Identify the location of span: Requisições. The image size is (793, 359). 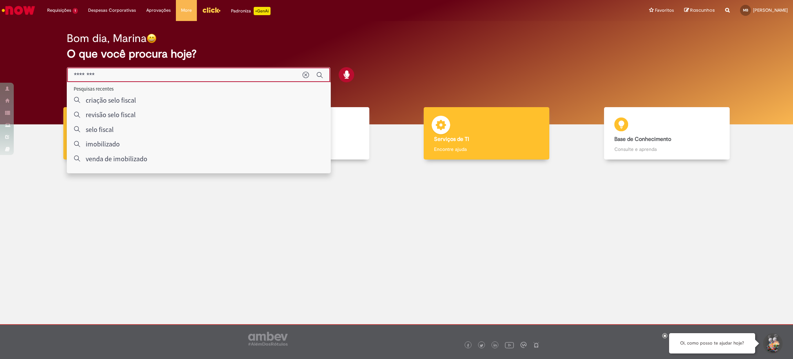
(59, 10).